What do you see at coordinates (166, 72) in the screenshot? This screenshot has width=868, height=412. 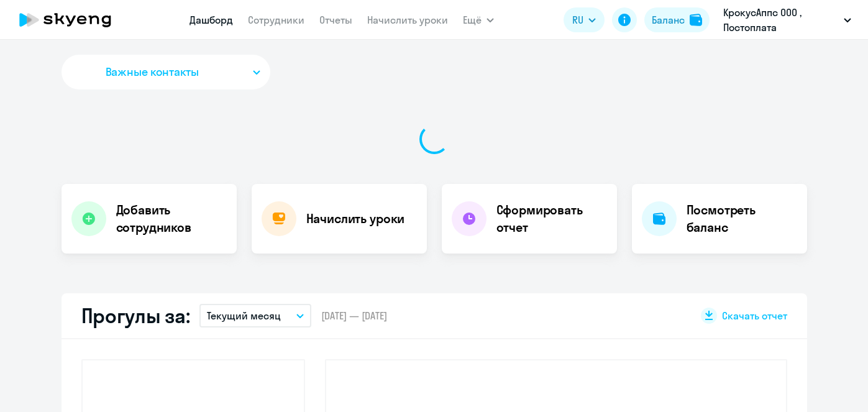 I see `button: Важные контакты` at bounding box center [166, 72].